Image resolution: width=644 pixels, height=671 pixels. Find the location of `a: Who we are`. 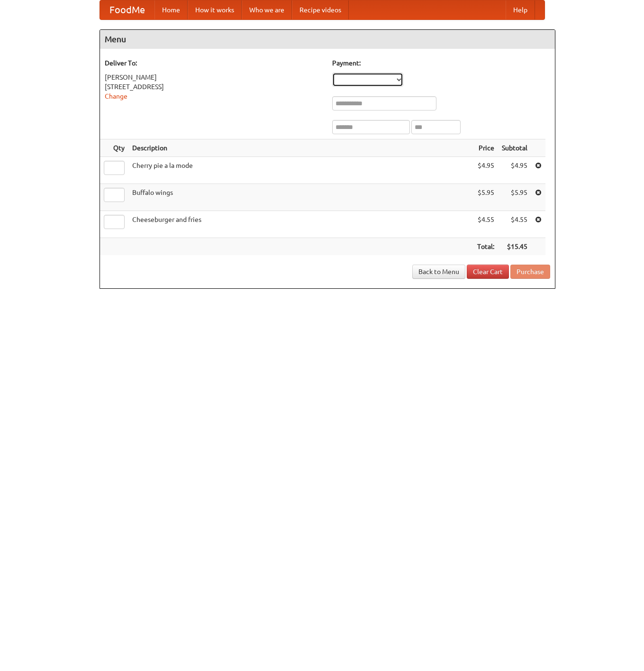

a: Who we are is located at coordinates (267, 10).